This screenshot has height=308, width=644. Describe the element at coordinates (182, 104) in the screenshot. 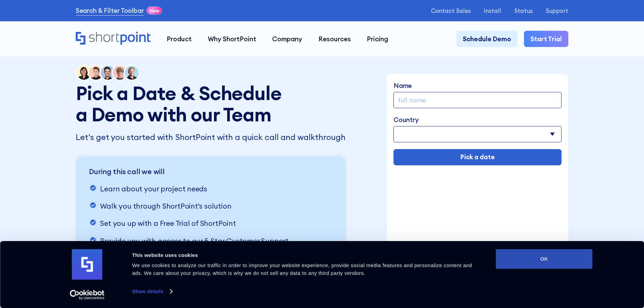

I see `h1: Pick a Date & Schedule a Demo with our Team` at that location.